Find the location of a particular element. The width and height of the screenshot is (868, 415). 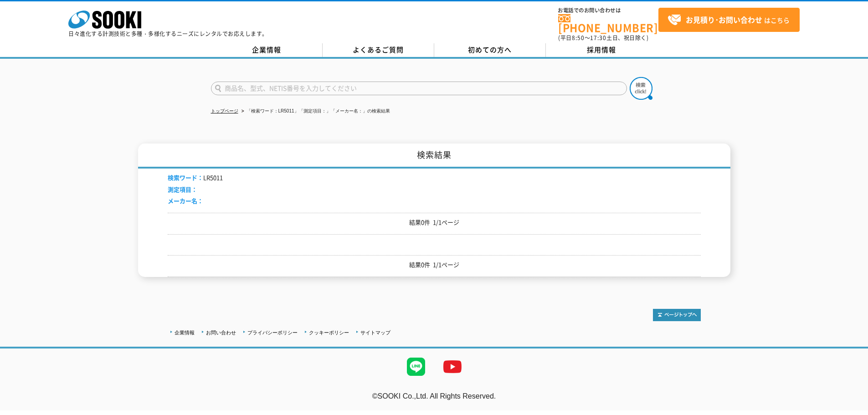

span: はこちら is located at coordinates (729, 20).